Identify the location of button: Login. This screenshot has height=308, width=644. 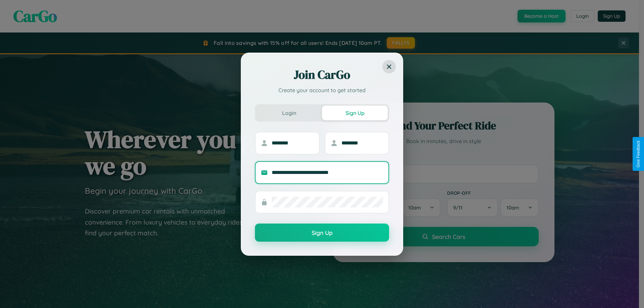
(289, 113).